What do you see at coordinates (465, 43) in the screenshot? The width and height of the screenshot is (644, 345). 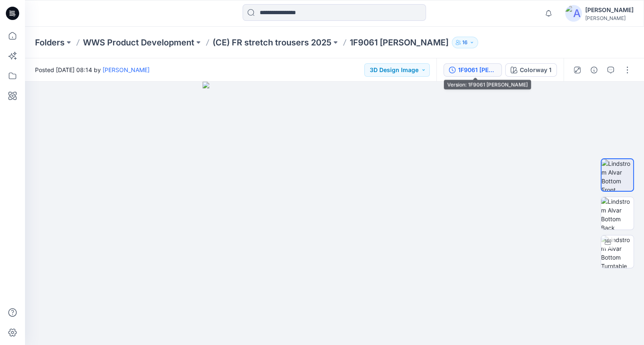 I see `p: 16` at bounding box center [465, 43].